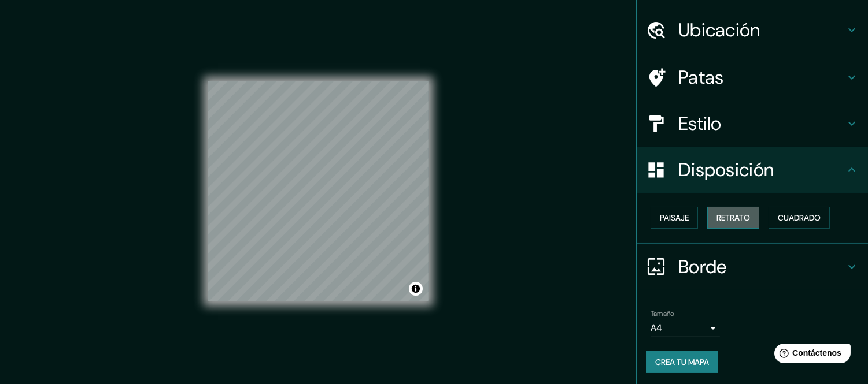 Image resolution: width=868 pixels, height=384 pixels. Describe the element at coordinates (753, 124) in the screenshot. I see `div: Estilo` at that location.